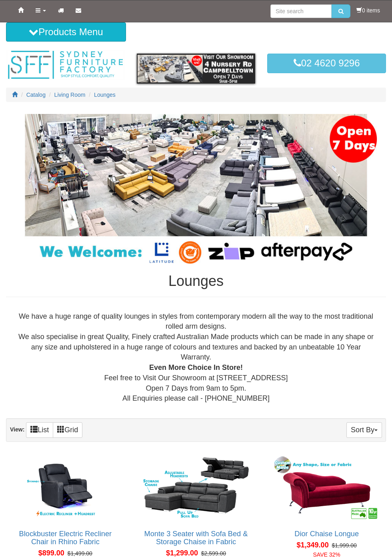 The height and width of the screenshot is (559, 392). I want to click on button: Products Menu, so click(66, 32).